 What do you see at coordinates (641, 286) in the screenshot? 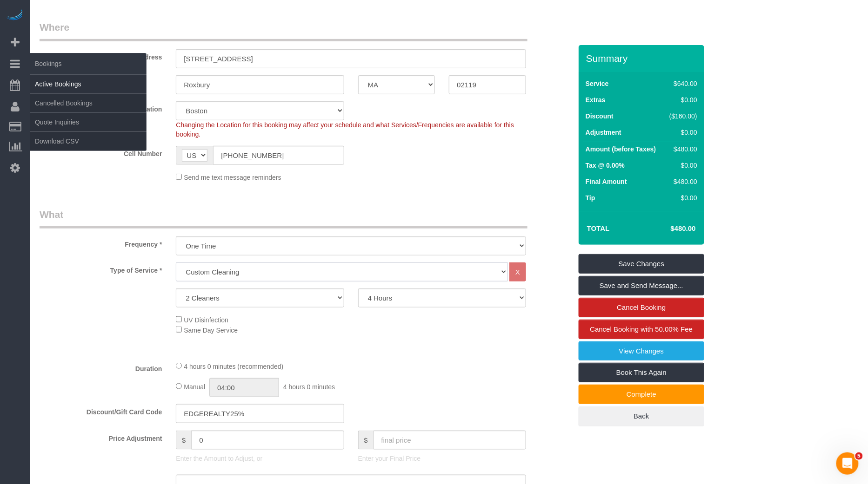
I see `a: Save and Send Message...` at bounding box center [641, 286].